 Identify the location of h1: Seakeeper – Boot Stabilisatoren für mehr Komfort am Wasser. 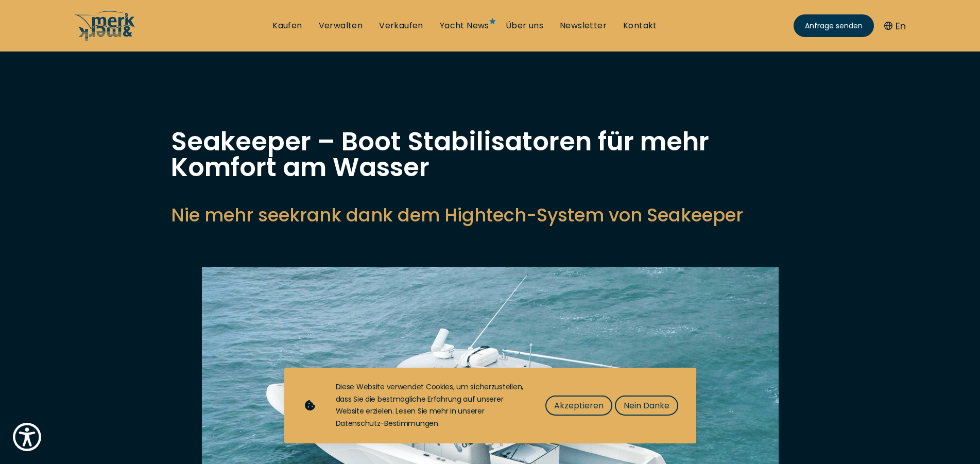
(490, 154).